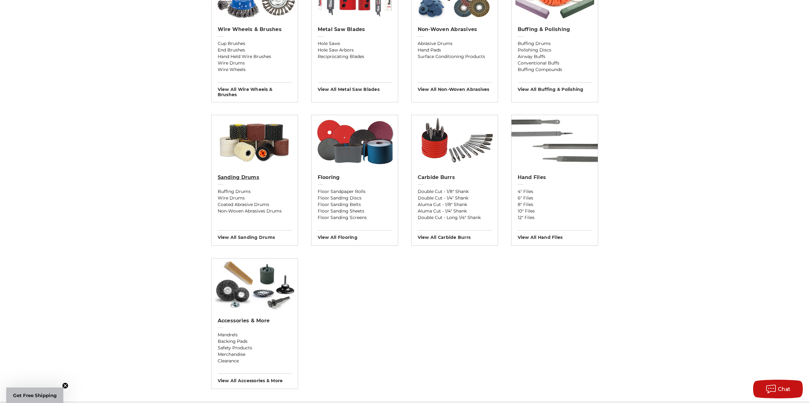 The height and width of the screenshot is (403, 809). Describe the element at coordinates (255, 354) in the screenshot. I see `a: Merchandise` at that location.